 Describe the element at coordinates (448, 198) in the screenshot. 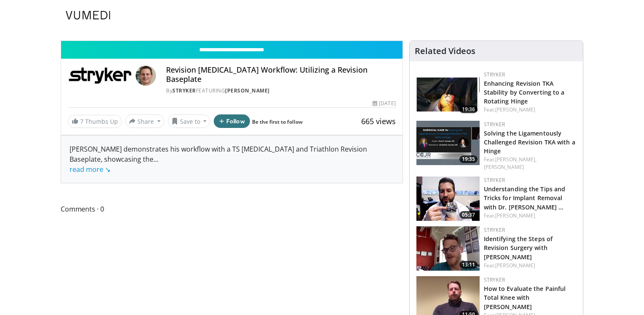

I see `a: 05:37` at that location.